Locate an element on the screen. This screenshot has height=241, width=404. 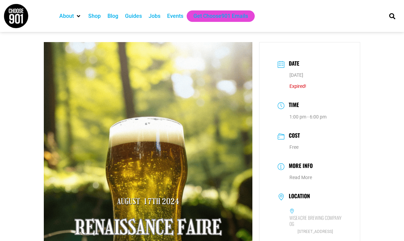
div: Guides is located at coordinates (133, 16).